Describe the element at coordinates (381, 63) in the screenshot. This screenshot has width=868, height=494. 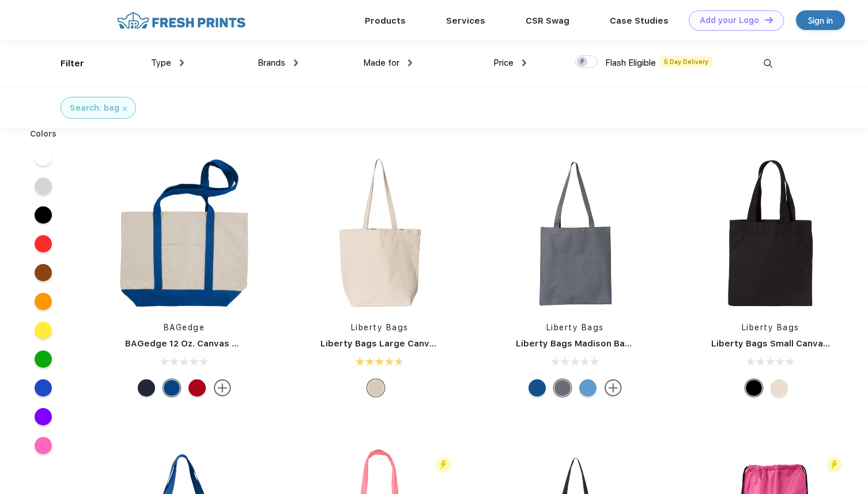
I see `span: Made for` at that location.